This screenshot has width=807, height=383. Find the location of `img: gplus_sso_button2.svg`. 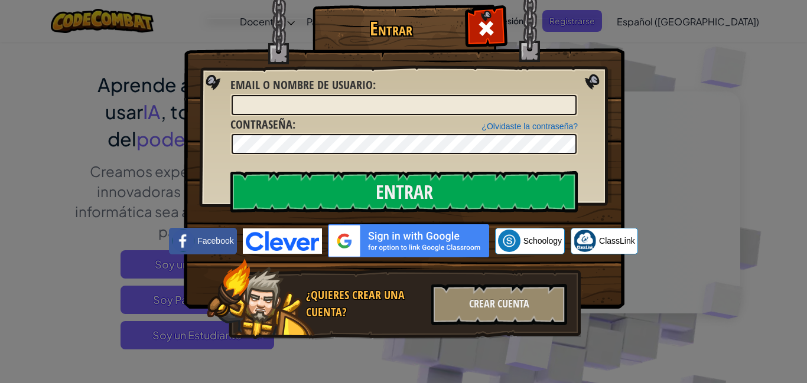

img: gplus_sso_button2.svg is located at coordinates (408, 241).